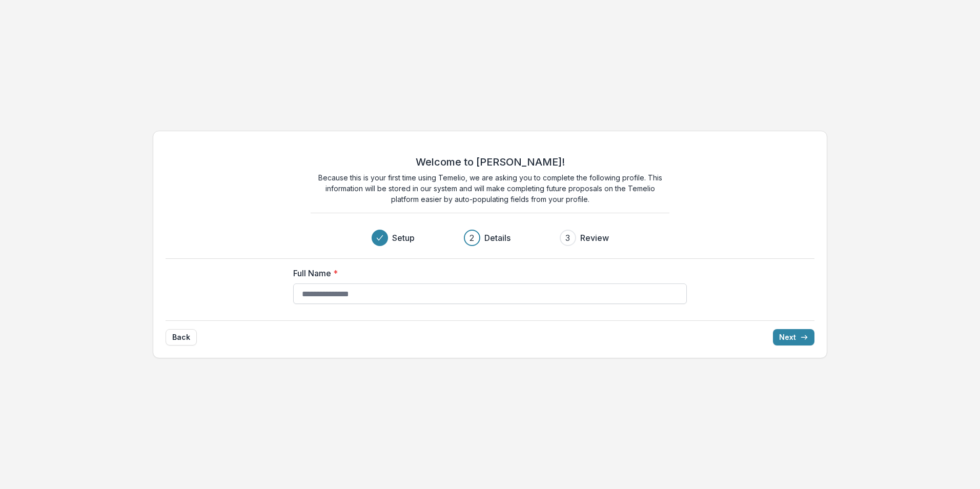 Image resolution: width=980 pixels, height=489 pixels. Describe the element at coordinates (793, 337) in the screenshot. I see `button: Next` at that location.